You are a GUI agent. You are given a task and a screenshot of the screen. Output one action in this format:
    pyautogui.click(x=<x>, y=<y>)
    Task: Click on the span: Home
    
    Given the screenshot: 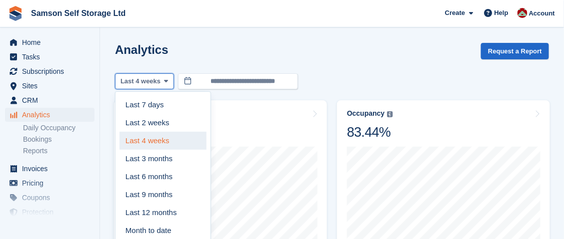 What is the action you would take?
    pyautogui.click(x=52, y=42)
    